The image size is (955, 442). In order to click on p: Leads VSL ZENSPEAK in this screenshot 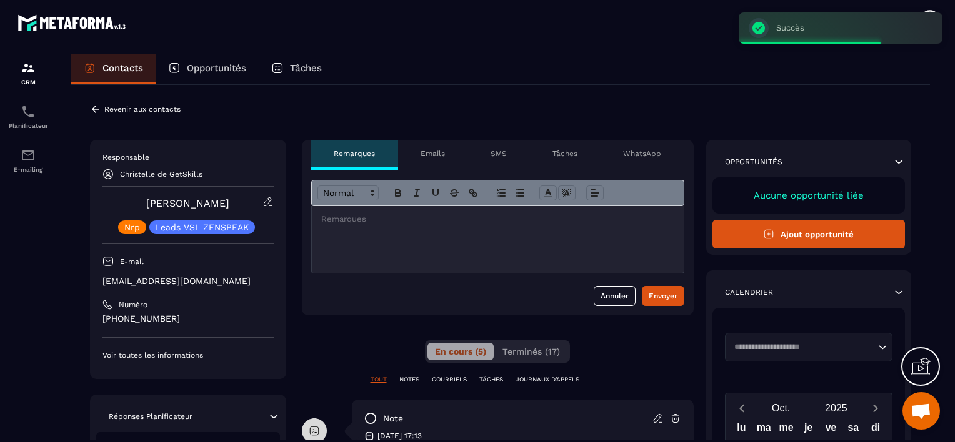, I will do `click(202, 227)`.